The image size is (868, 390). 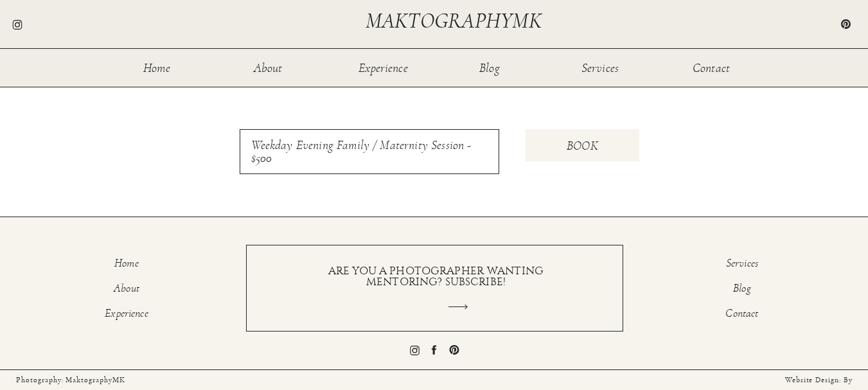 What do you see at coordinates (126, 291) in the screenshot?
I see `p: About` at bounding box center [126, 291].